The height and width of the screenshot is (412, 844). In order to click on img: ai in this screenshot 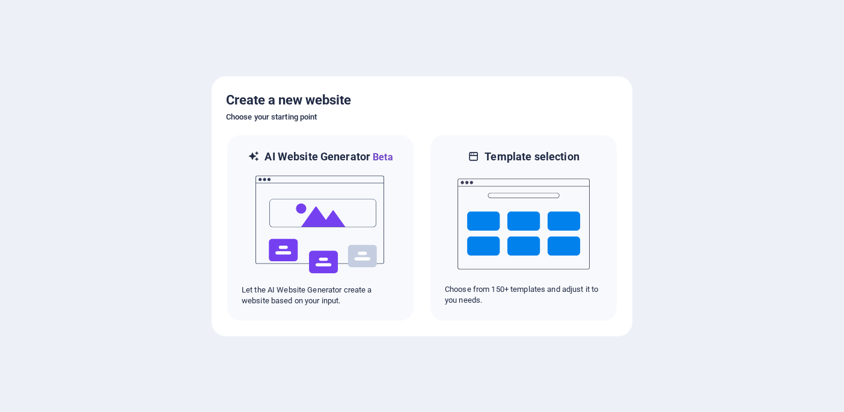, I will do `click(320, 225)`.